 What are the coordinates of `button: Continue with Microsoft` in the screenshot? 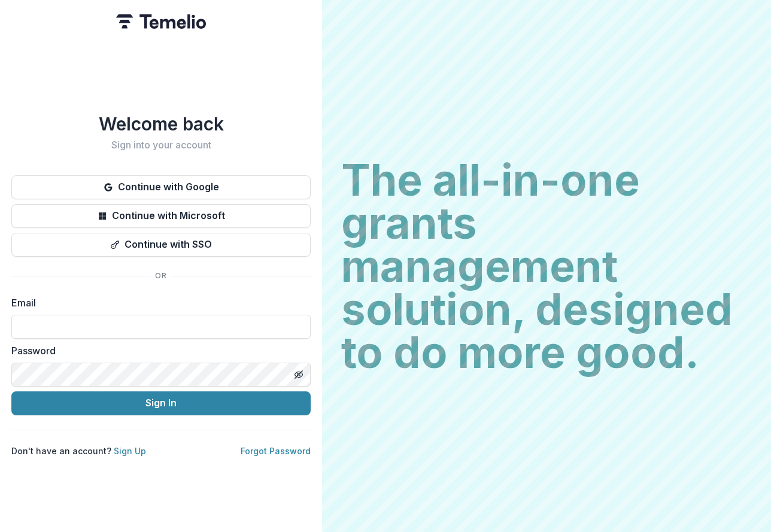 It's located at (161, 216).